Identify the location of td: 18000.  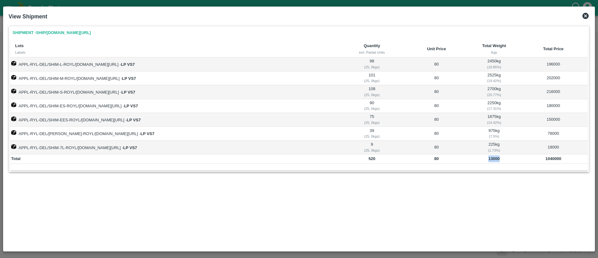
(554, 147).